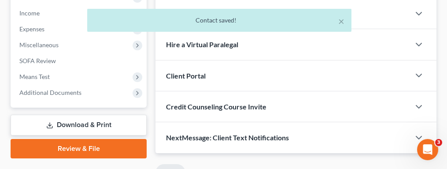 The width and height of the screenshot is (447, 169). I want to click on a: SOFA Review, so click(79, 61).